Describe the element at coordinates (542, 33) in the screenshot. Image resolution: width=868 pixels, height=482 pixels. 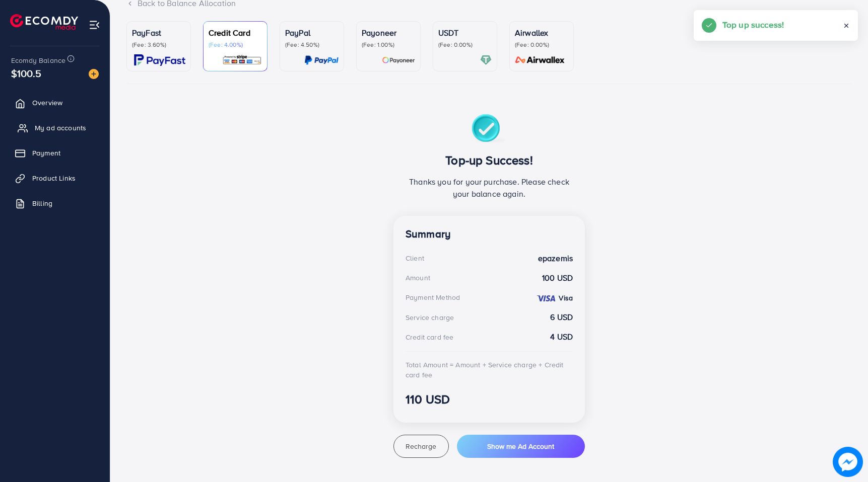
I see `p: Airwallex` at that location.